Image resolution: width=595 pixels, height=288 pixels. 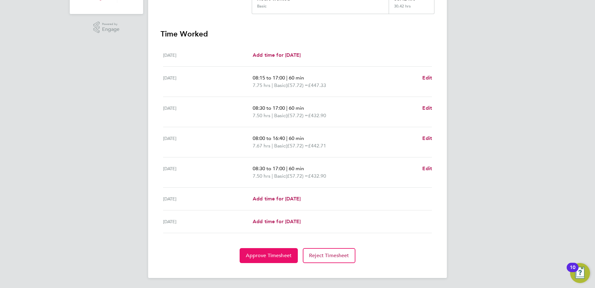 I want to click on div: 30.42 hrs, so click(x=412, y=9).